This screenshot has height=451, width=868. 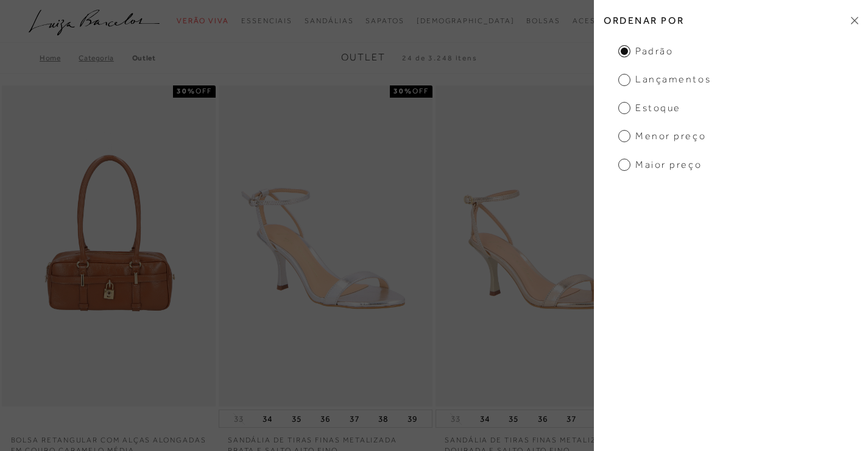 I want to click on a: BOLSA RETANGULAR COM ALÇAS ALONGADAS EM COURO CARAMELO MÉDIA BOLSA RETANGULAR COM ALÇAS ALONGADAS..., so click(x=109, y=246).